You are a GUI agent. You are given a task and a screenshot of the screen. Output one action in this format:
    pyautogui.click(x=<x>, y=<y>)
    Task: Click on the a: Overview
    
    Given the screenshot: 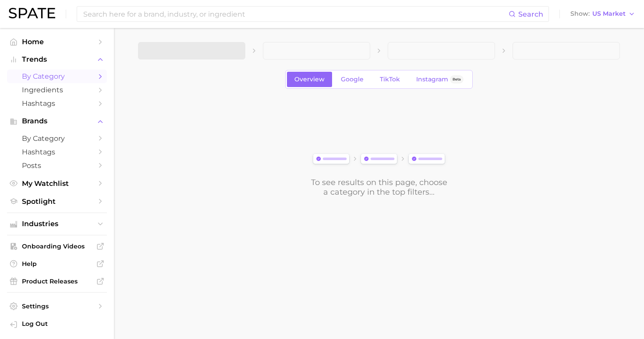 What is the action you would take?
    pyautogui.click(x=309, y=79)
    